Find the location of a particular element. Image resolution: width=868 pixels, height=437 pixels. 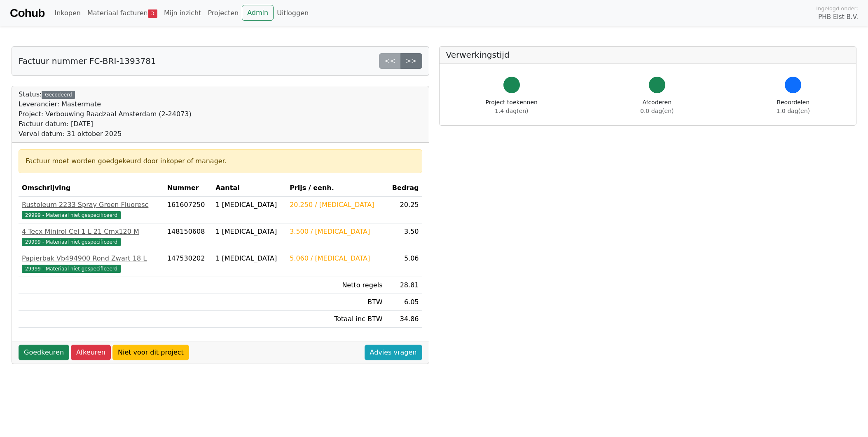

a: Niet voor dit project is located at coordinates (151, 352).